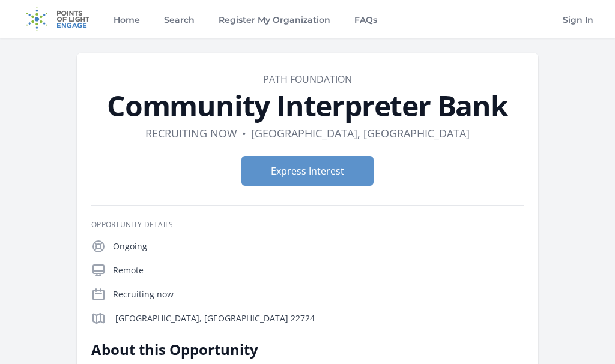  What do you see at coordinates (318, 247) in the screenshot?
I see `p: Ongoing` at bounding box center [318, 247].